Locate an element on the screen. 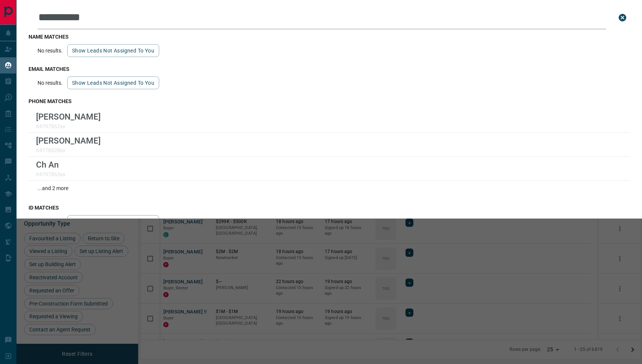 Image resolution: width=642 pixels, height=364 pixels. h3: email matches is located at coordinates (329, 69).